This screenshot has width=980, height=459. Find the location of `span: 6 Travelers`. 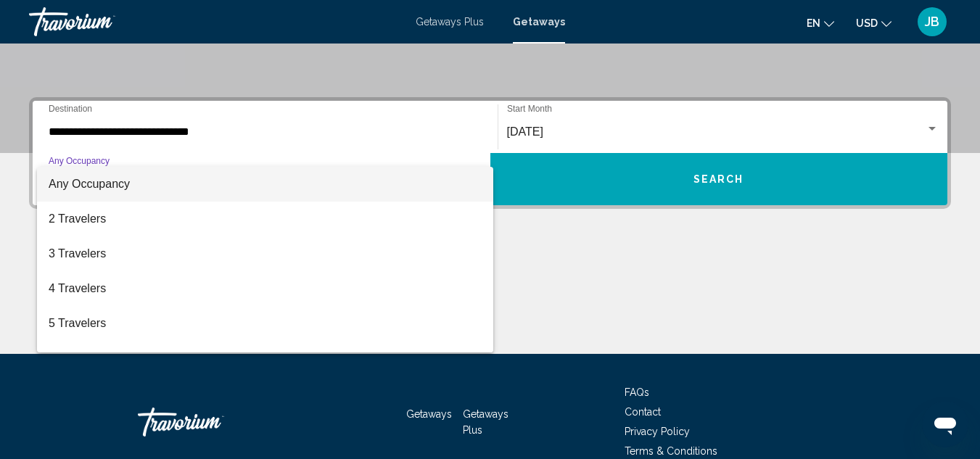

span: 6 Travelers is located at coordinates (265, 358).